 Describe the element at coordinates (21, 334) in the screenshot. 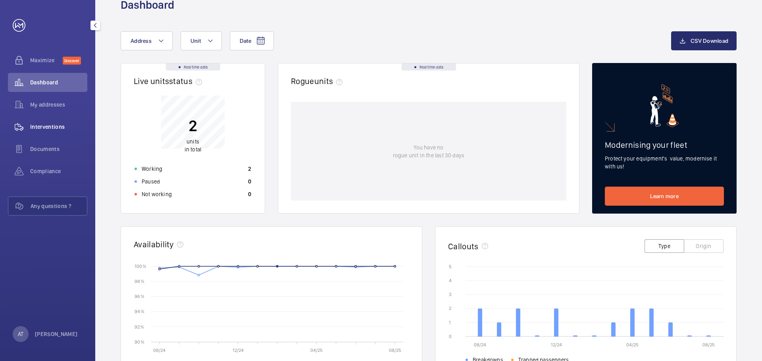

I see `p: AT` at that location.